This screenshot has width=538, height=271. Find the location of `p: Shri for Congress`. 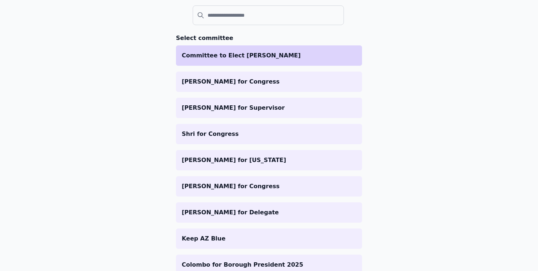

p: Shri for Congress is located at coordinates (269, 134).